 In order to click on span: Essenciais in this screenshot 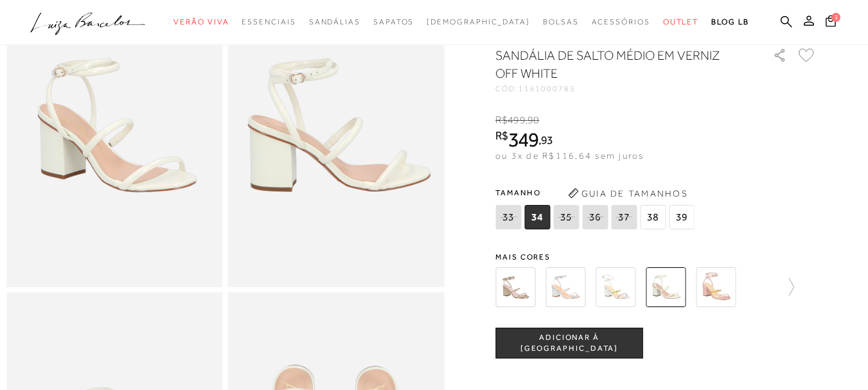, I will do `click(269, 22)`.